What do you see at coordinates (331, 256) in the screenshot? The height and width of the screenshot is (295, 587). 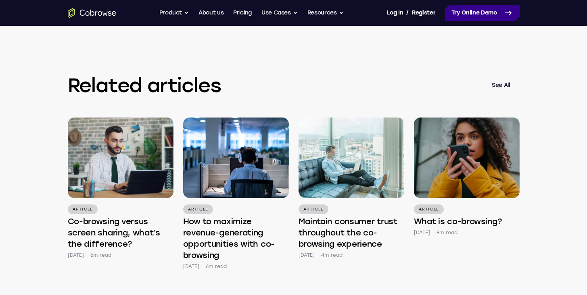 I see `p: 4m read` at bounding box center [331, 256].